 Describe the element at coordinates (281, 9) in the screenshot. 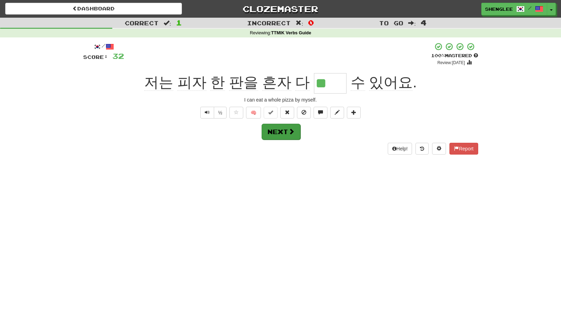

I see `a: Clozemaster` at that location.